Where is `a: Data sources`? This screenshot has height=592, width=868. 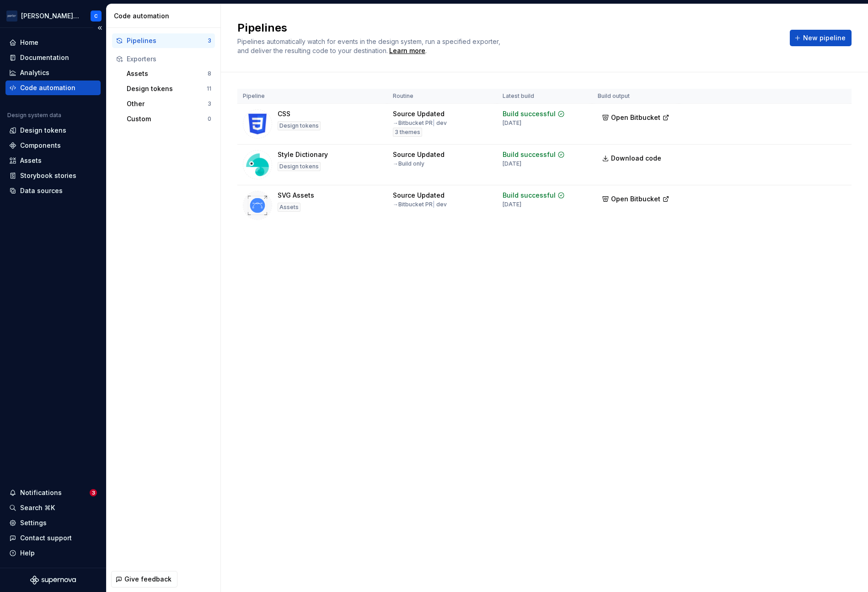 a: Data sources is located at coordinates (53, 191).